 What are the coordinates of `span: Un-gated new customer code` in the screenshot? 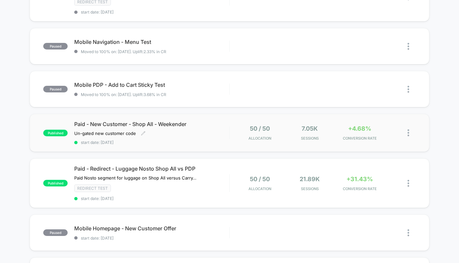 It's located at (105, 133).